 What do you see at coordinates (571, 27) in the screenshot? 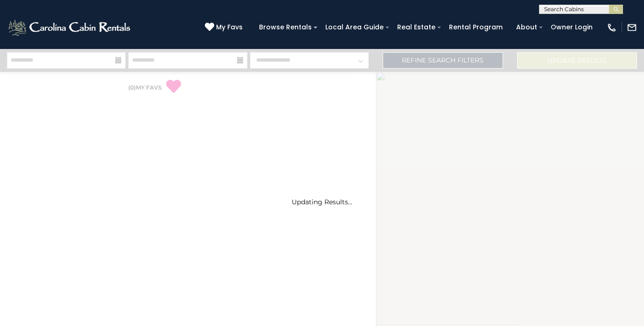
I see `a: Owner Login` at bounding box center [571, 27].